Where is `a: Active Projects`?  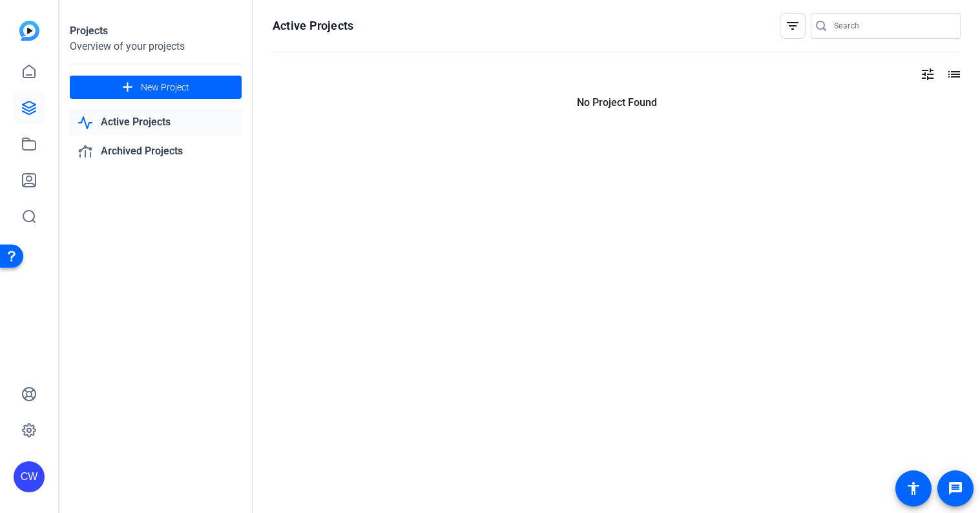
a: Active Projects is located at coordinates (156, 122).